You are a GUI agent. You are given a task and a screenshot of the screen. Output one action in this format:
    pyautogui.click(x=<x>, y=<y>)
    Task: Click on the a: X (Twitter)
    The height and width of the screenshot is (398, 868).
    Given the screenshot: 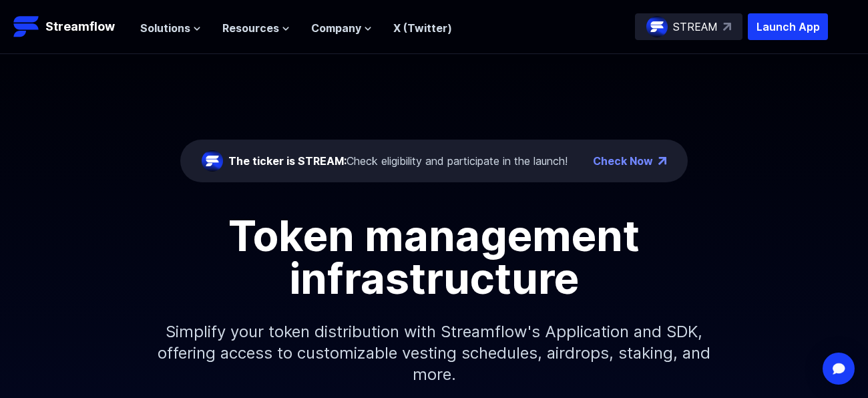 What is the action you would take?
    pyautogui.click(x=423, y=28)
    